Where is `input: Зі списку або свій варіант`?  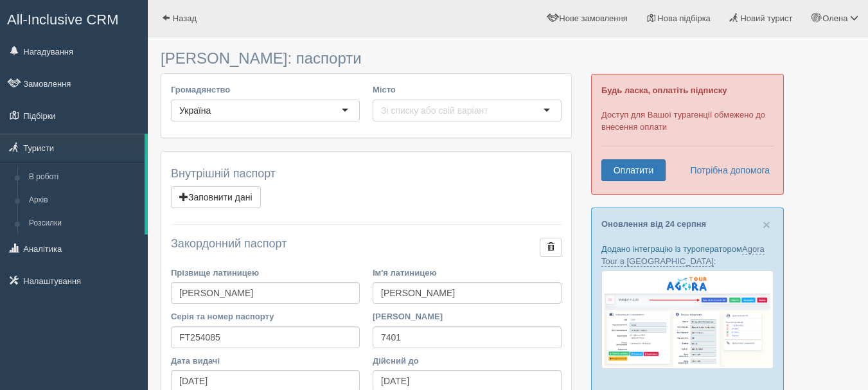 input: Зі списку або свій варіант is located at coordinates (437, 110).